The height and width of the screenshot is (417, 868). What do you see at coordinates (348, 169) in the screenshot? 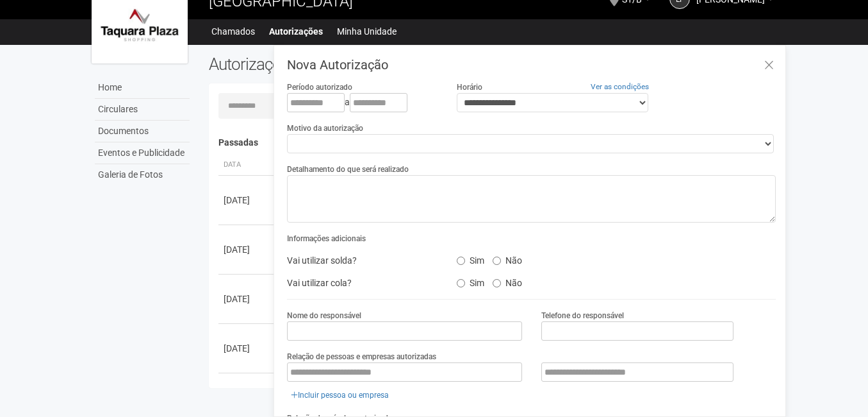
I see `label: Detalhamento do que será realizado` at bounding box center [348, 169].